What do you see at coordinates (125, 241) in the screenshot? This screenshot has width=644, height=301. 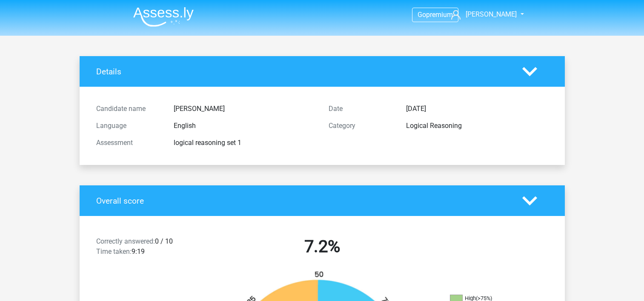 I see `span: Correctly answered:` at bounding box center [125, 241].